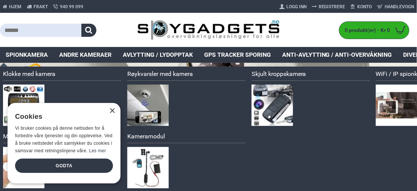 Image resolution: width=417 pixels, height=191 pixels. Describe the element at coordinates (97, 151) in the screenshot. I see `a: Les mer, opens a new window` at that location.